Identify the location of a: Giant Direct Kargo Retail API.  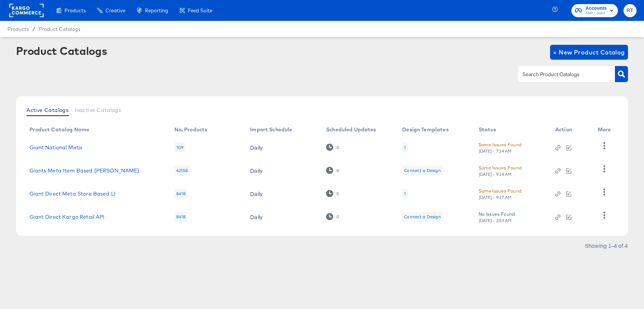
(67, 217).